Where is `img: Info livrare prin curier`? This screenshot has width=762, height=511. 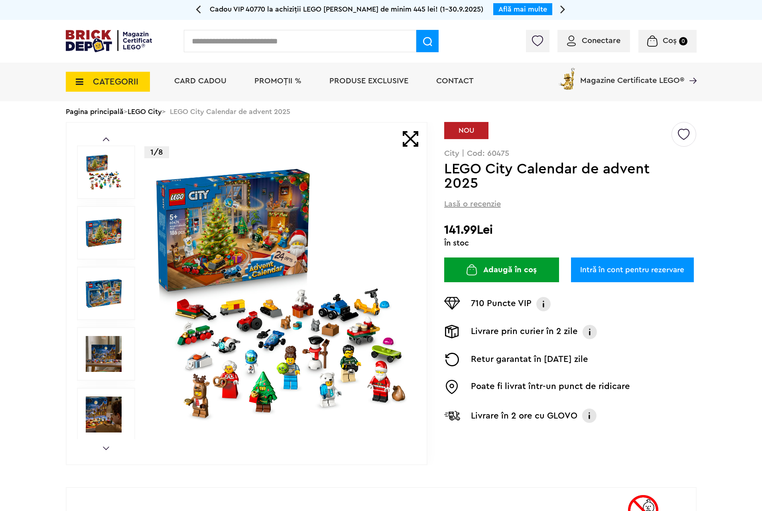 img: Info livrare prin curier is located at coordinates (589, 332).